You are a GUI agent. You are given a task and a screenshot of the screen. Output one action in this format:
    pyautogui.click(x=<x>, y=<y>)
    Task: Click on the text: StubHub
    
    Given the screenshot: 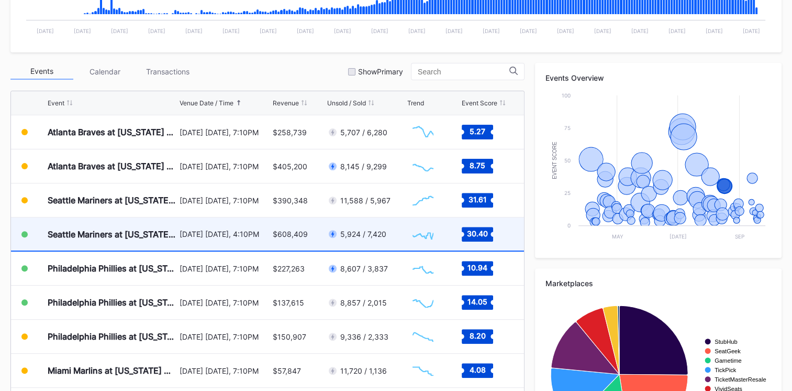 What is the action you would take?
    pyautogui.click(x=726, y=341)
    